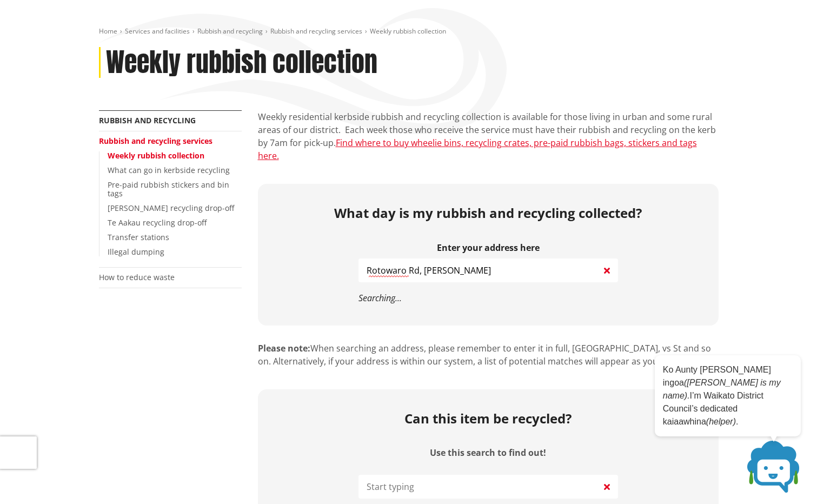 The width and height of the screenshot is (817, 504). What do you see at coordinates (488, 486) in the screenshot?
I see `input: Start typing` at bounding box center [488, 486].